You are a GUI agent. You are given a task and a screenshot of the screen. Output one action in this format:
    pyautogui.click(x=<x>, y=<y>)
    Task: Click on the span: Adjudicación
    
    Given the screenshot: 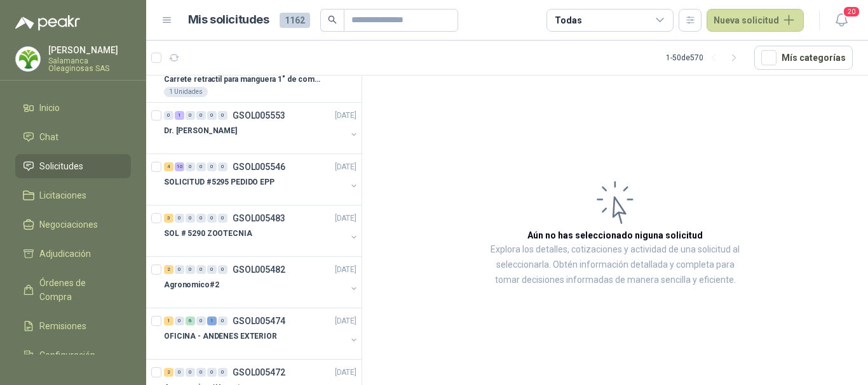 What is the action you would take?
    pyautogui.click(x=65, y=254)
    